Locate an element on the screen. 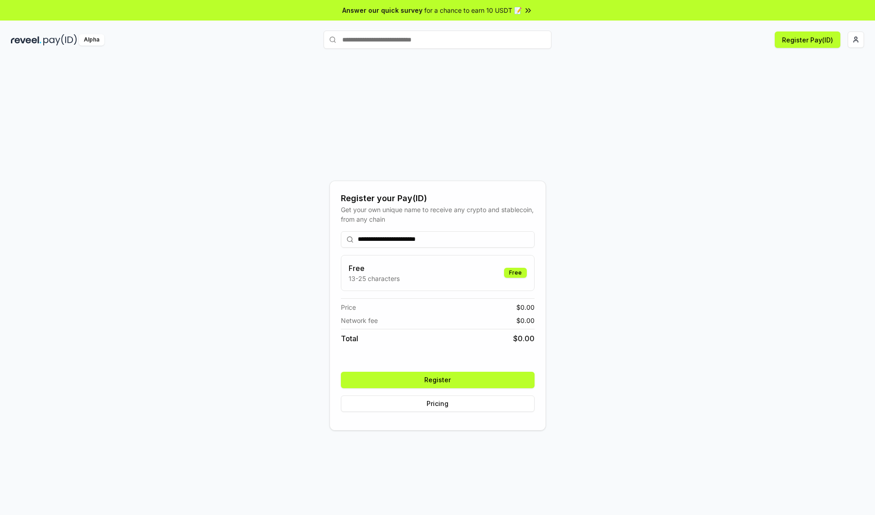 This screenshot has width=875, height=515. span: for a chance to earn 10 USDT 📝 is located at coordinates (473, 10).